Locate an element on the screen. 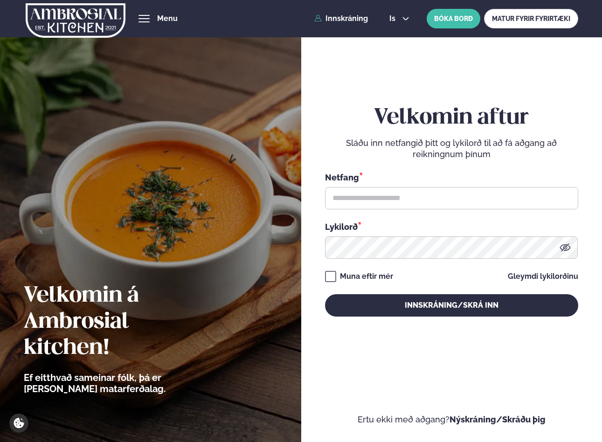  div: Netfang is located at coordinates (451, 177).